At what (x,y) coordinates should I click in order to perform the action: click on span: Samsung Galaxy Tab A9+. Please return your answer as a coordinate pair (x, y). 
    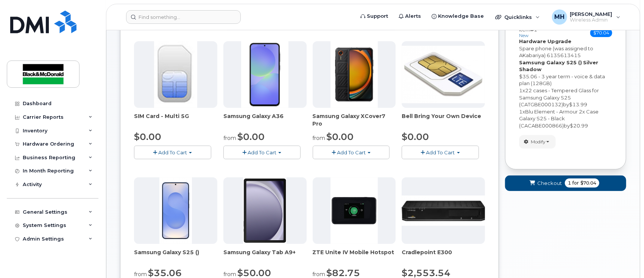
    Looking at the image, I should click on (265, 256).